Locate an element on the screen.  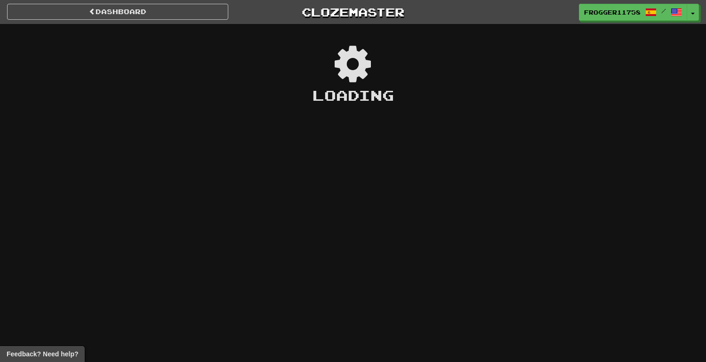
span: Open feedback widget is located at coordinates (42, 354).